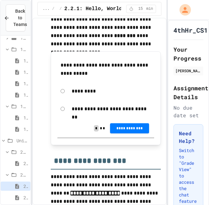 This screenshot has height=205, width=209. Describe the element at coordinates (26, 198) in the screenshot. I see `span: 2.2.2: Review - Hello, World!` at that location.